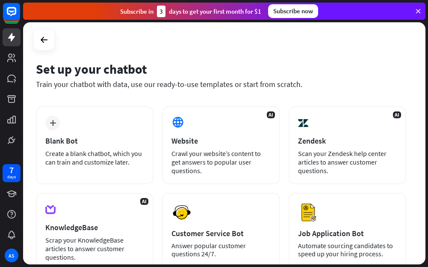 This screenshot has height=267, width=428. I want to click on div: Scan your Zendesk help center articles to answer customer questions., so click(347, 162).